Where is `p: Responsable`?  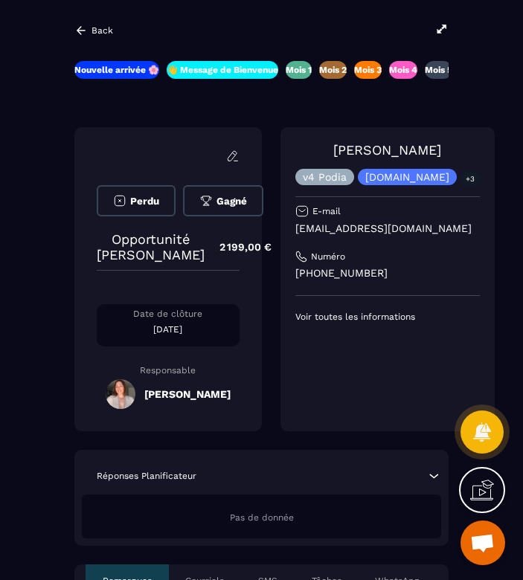 p: Responsable is located at coordinates (168, 370).